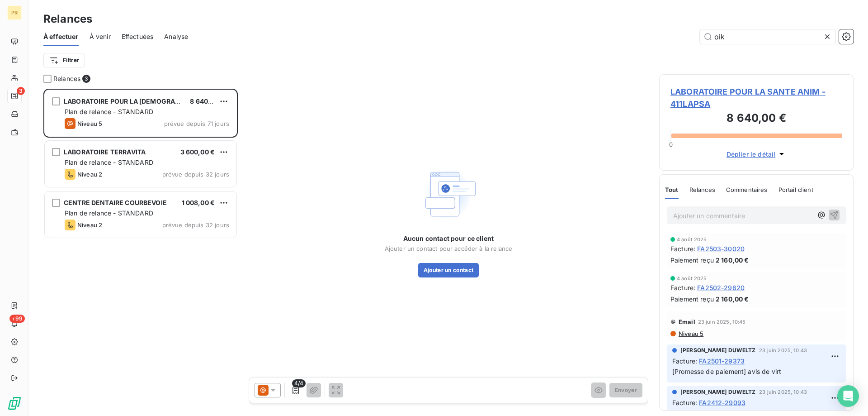  I want to click on span: +99, so click(17, 319).